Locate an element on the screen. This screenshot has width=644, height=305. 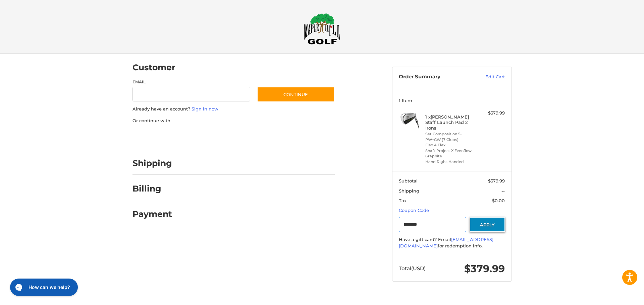
span: $0.00 is located at coordinates (498, 201).